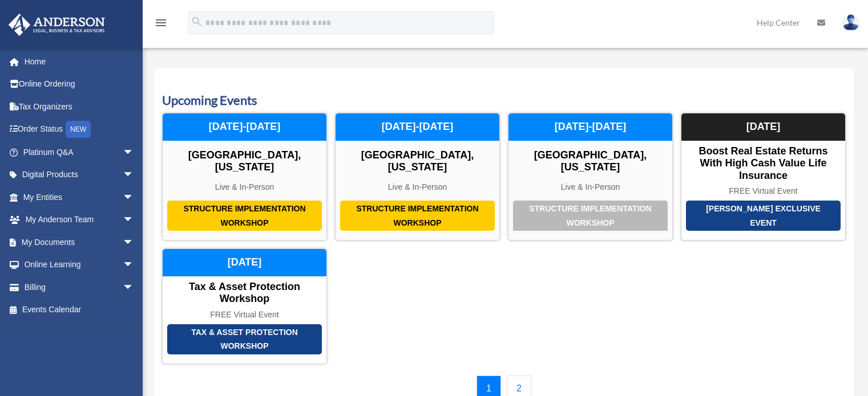  I want to click on img: Anderson Advisors Platinum Portal, so click(57, 25).